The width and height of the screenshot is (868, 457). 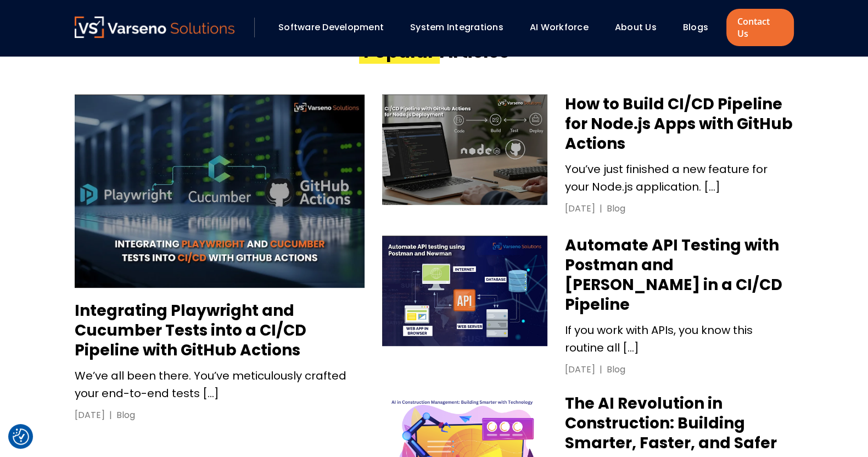 I want to click on img: Revisit consent button, so click(x=21, y=437).